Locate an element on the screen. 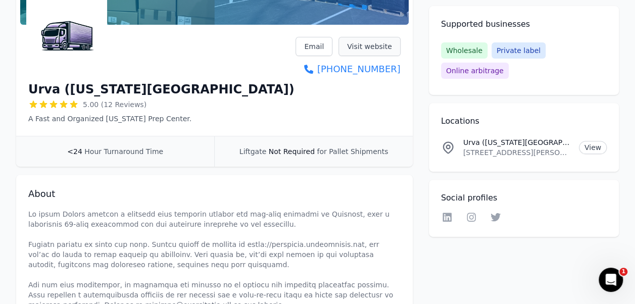 The width and height of the screenshot is (635, 304). span: Wholesale is located at coordinates (465, 51).